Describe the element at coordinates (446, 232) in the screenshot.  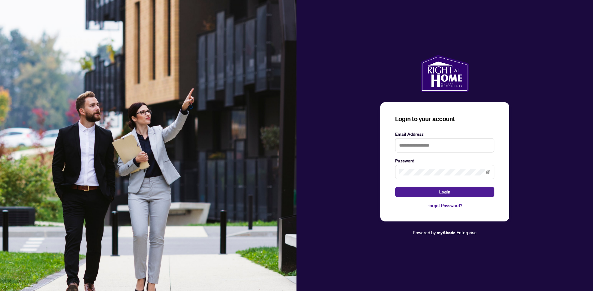
I see `a: myAbode` at that location.